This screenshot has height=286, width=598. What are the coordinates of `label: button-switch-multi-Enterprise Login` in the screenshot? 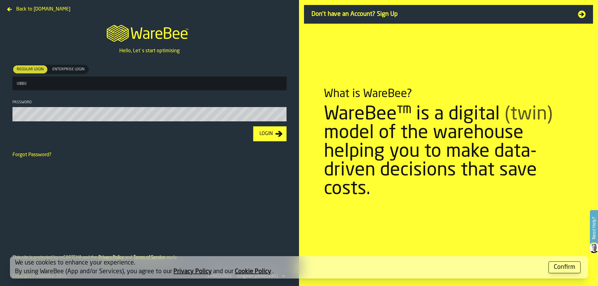 It's located at (68, 69).